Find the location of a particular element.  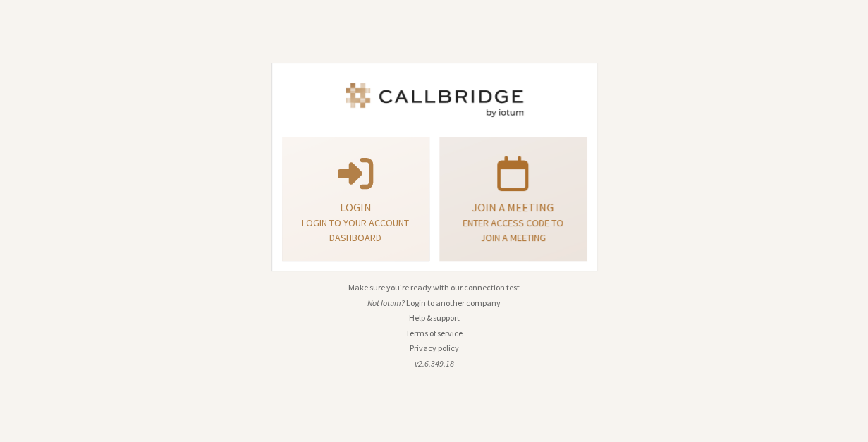

a: Join a meetingEnter access code to join a meeting is located at coordinates (513, 199).